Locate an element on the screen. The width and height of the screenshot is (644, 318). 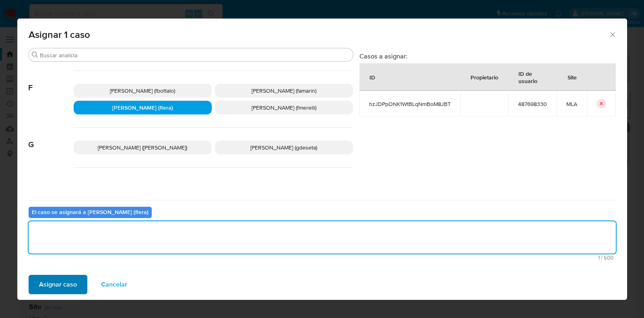
div: ID de usuario is located at coordinates (533, 77).